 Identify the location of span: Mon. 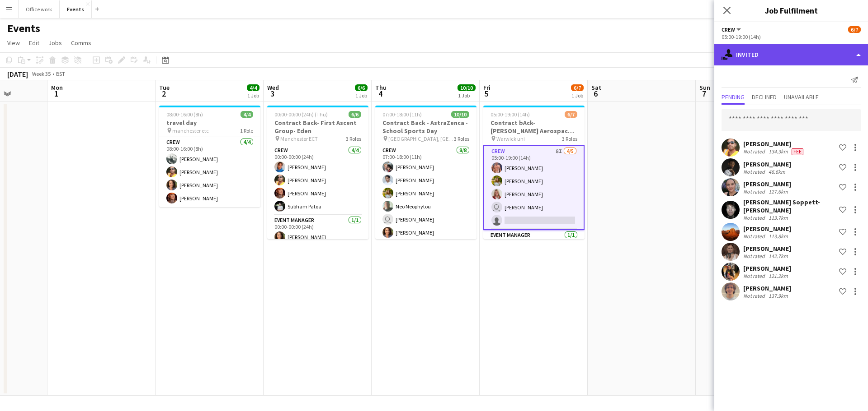
(57, 87).